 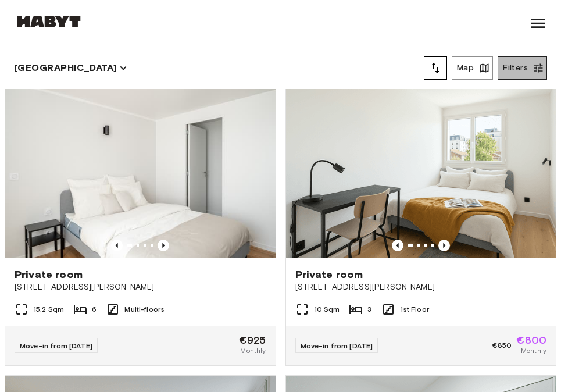 I want to click on span: €850, so click(x=502, y=345).